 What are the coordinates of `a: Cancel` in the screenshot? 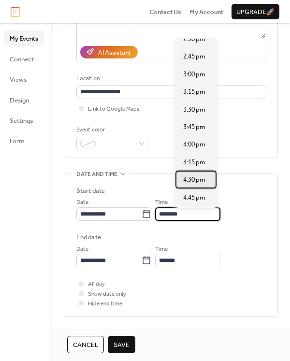 It's located at (86, 345).